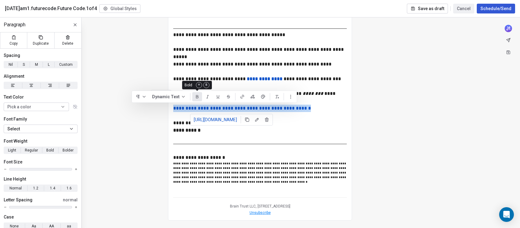  I want to click on div: Open Intercom Messenger, so click(507, 215).